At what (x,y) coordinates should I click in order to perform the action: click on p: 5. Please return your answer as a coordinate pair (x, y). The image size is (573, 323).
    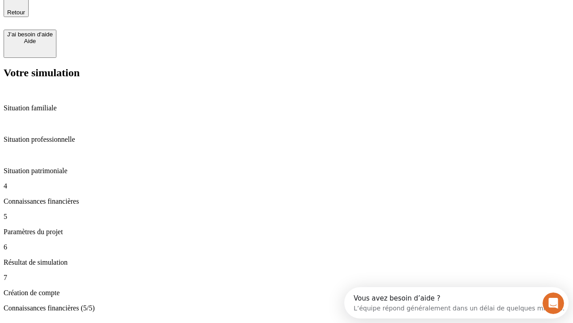
    Looking at the image, I should click on (287, 216).